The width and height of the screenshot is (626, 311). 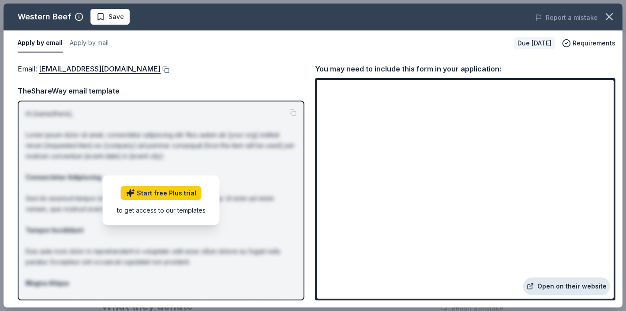 I want to click on a: Open on their website, so click(x=567, y=286).